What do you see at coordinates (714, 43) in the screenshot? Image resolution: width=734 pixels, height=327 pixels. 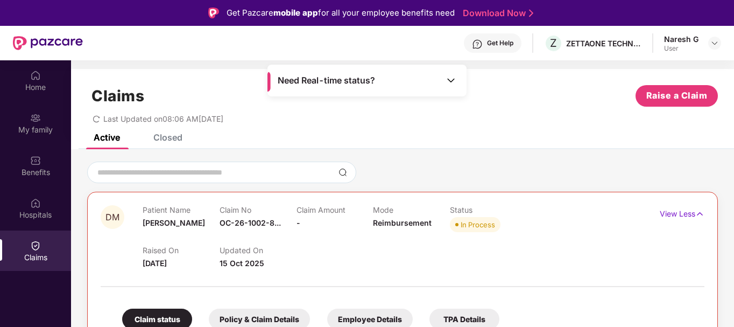 I see `img: svg+xml;base64,PHN2ZyBpZD0iRHJvcGRvd24tMzJ4MzIiIHhtbG5zPSJodHRwOi8vd3d3LnczLm9yZy8yMDAwL3N2ZyIgd2...` at bounding box center [714, 43].